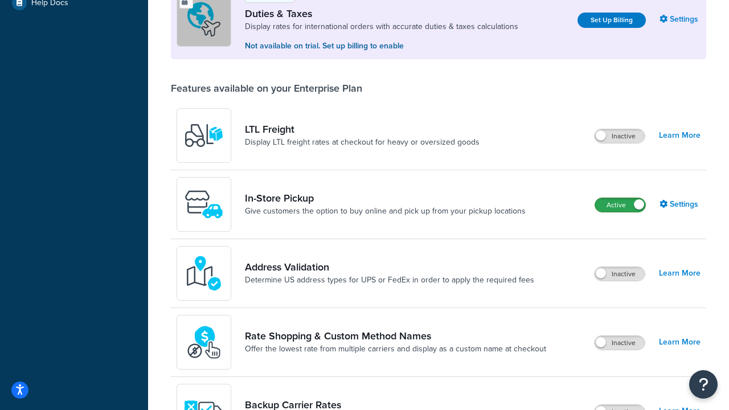 This screenshot has height=410, width=729. I want to click on a: Rate Shopping & Custom Method Names, so click(395, 336).